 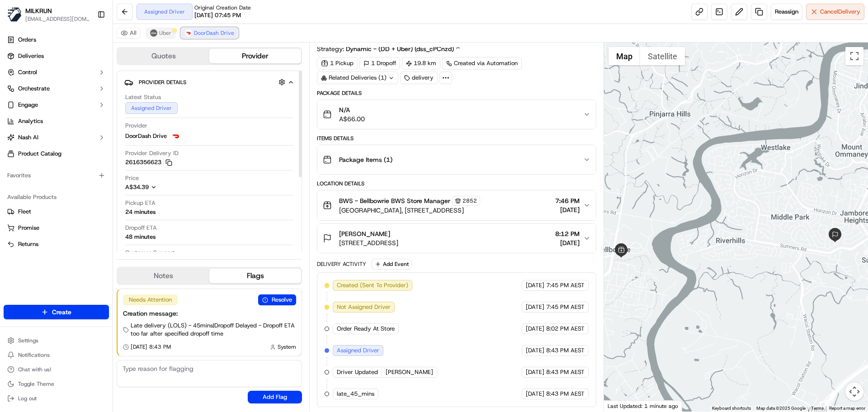 What do you see at coordinates (56, 228) in the screenshot?
I see `button: Promise` at bounding box center [56, 228].